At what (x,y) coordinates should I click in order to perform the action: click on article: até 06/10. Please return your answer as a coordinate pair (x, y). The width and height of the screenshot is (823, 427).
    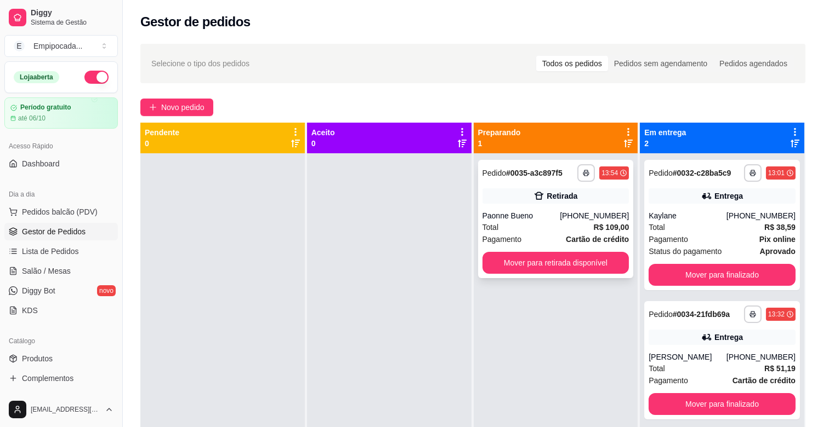
    Looking at the image, I should click on (32, 118).